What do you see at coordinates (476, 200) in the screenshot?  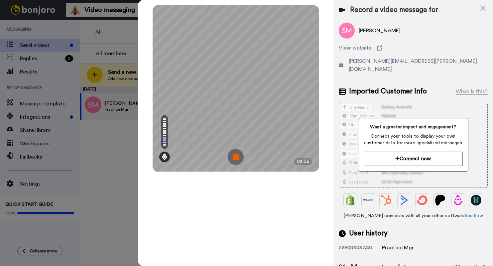 I see `img: GoHighLevel` at bounding box center [476, 200].